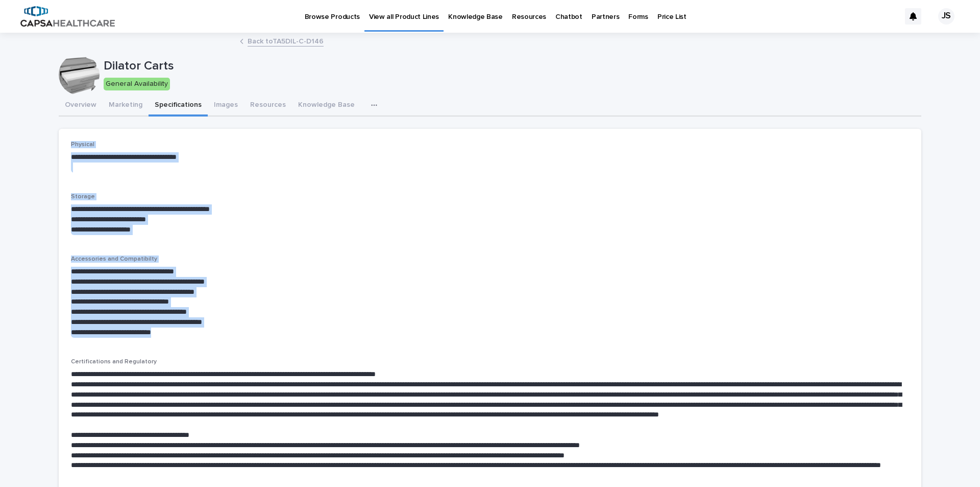 This screenshot has height=487, width=980. I want to click on span: Physical, so click(83, 144).